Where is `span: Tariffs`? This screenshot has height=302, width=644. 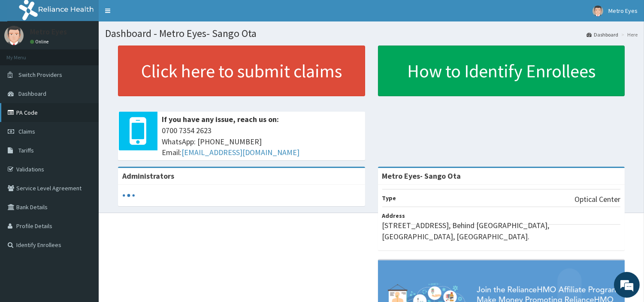 span: Tariffs is located at coordinates (26, 150).